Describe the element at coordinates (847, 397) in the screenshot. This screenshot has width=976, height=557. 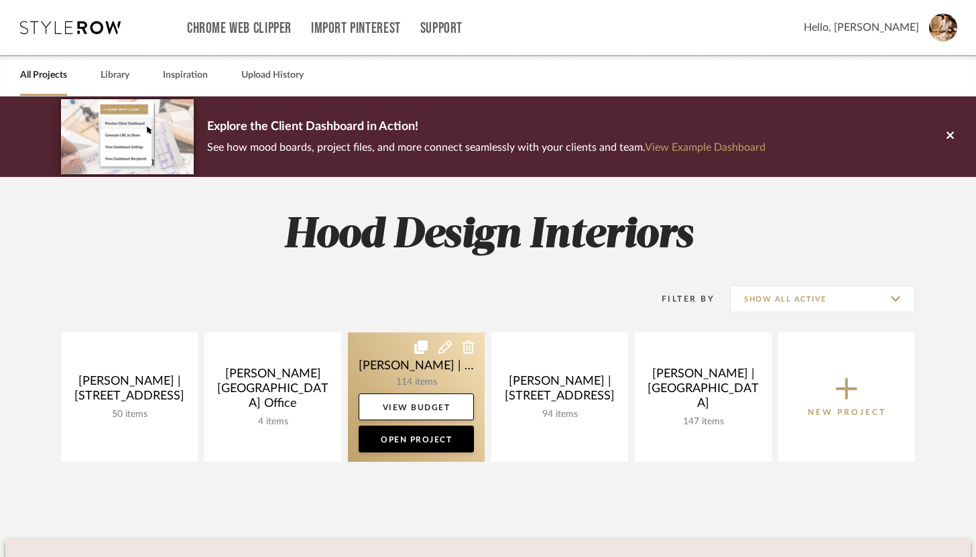
I see `button: New Project` at that location.